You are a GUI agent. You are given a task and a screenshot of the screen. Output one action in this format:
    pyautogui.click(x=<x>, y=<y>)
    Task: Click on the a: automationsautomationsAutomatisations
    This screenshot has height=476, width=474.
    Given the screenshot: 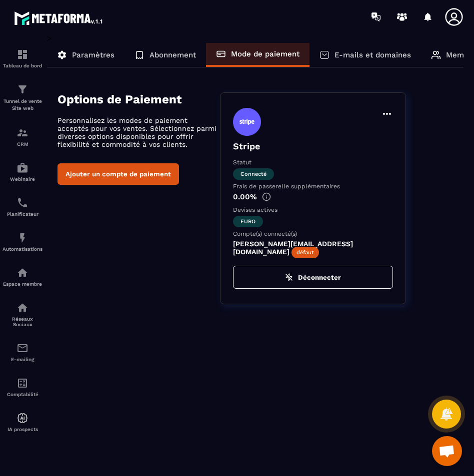 What is the action you would take?
    pyautogui.click(x=22, y=242)
    